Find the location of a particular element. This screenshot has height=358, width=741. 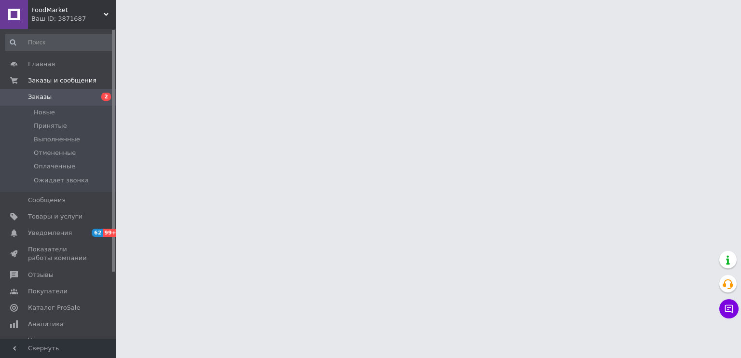

div: Ваш ID: 3871687 is located at coordinates (73, 19).